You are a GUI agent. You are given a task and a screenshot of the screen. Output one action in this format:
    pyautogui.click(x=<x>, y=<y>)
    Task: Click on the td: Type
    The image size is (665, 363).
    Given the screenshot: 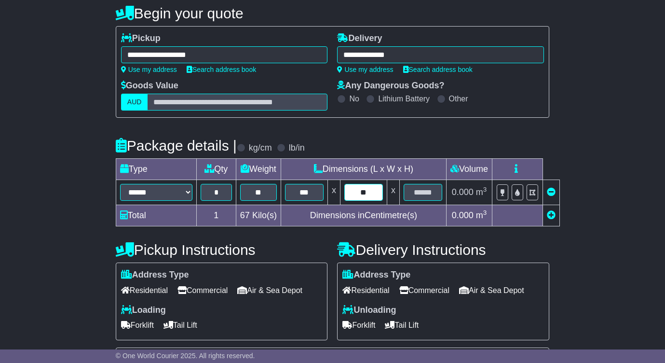 What is the action you would take?
    pyautogui.click(x=156, y=169)
    